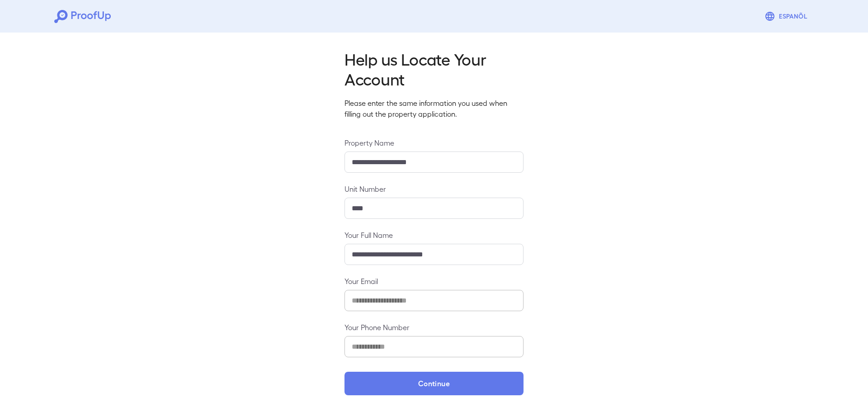 This screenshot has width=868, height=412. What do you see at coordinates (434, 189) in the screenshot?
I see `label: Unit Number` at bounding box center [434, 189].